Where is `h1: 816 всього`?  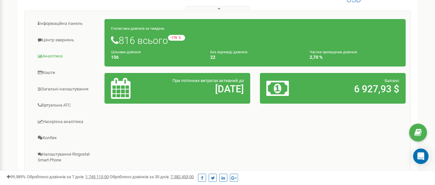 h1: 816 всього is located at coordinates (255, 40).